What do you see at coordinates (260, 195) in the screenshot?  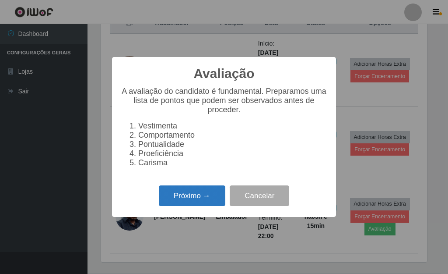 I see `button: Cancelar` at bounding box center [260, 195].